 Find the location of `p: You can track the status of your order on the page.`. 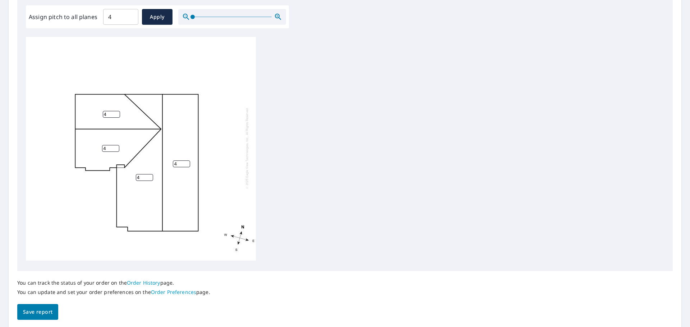

p: You can track the status of your order on the page. is located at coordinates (114, 283).